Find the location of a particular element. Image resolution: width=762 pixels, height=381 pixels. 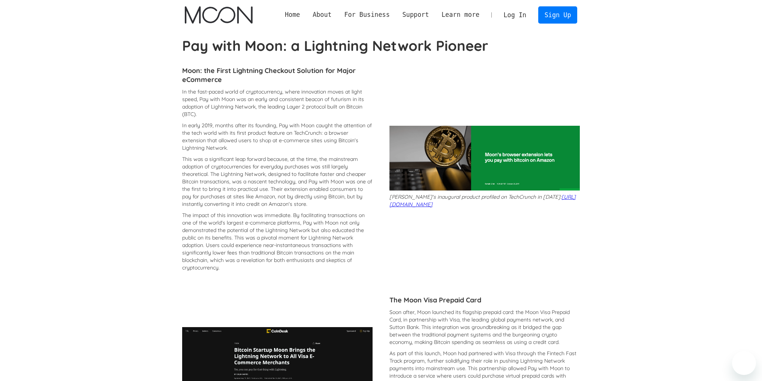

p: This was a significant leap forward because, at the time, the mainstream adoption of cryptocurren... is located at coordinates (277, 182).